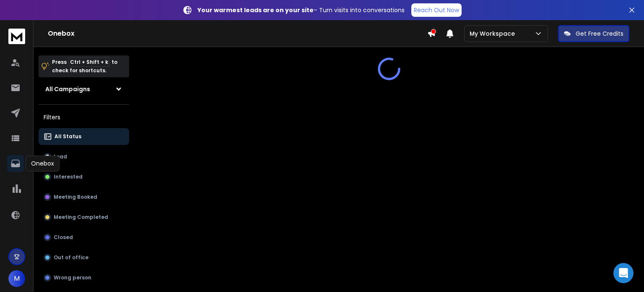 The width and height of the screenshot is (644, 292). Describe the element at coordinates (81, 217) in the screenshot. I see `p: Meeting Completed` at that location.